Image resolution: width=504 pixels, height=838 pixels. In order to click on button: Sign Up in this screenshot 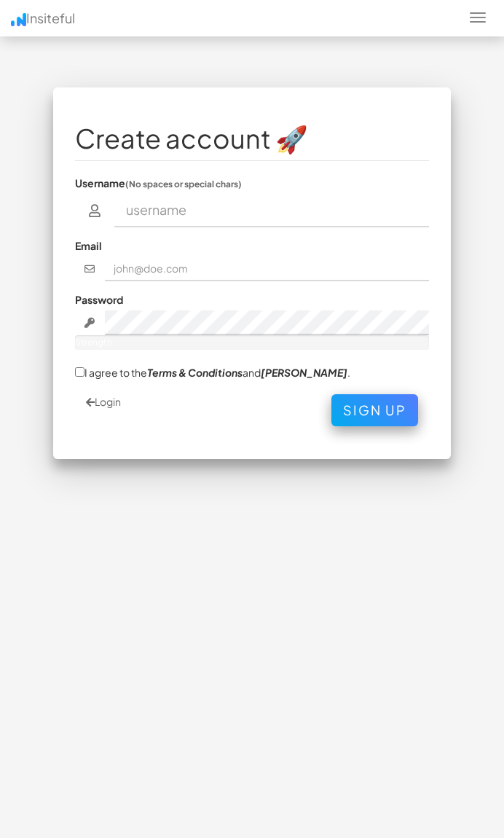, I will do `click(374, 410)`.